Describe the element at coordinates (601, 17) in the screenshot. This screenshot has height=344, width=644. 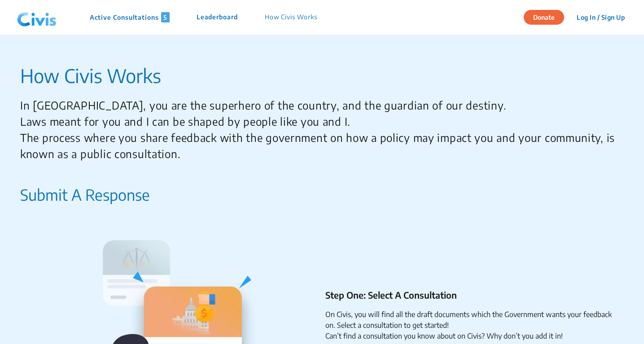
I see `button: Log In / Sign Up` at that location.